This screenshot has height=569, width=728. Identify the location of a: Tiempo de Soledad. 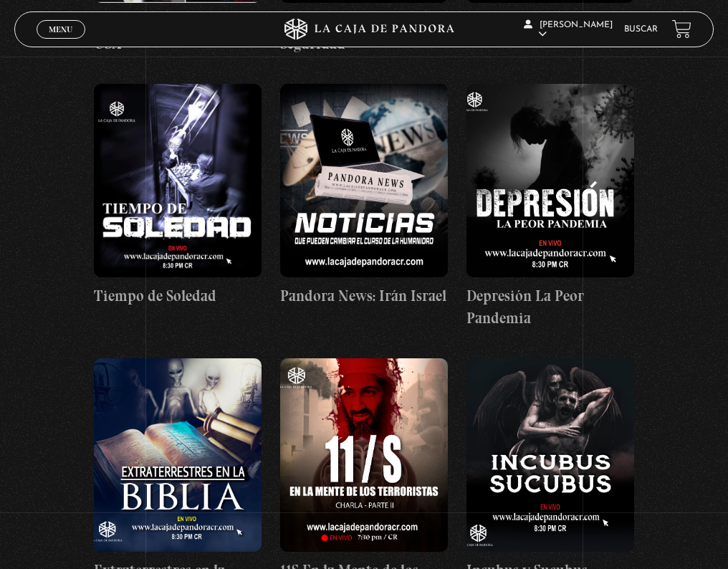
(178, 196).